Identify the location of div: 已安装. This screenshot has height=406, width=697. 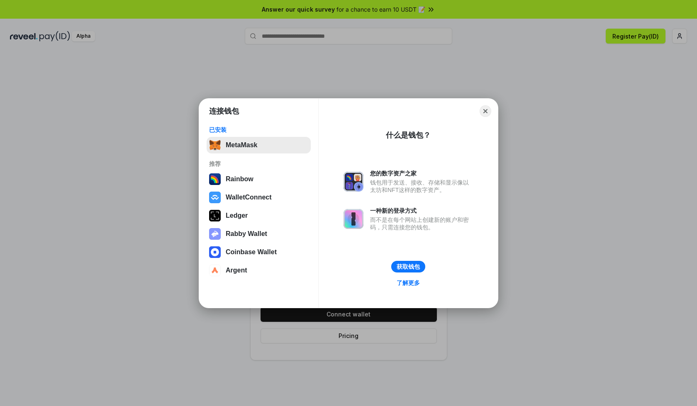
(258, 130).